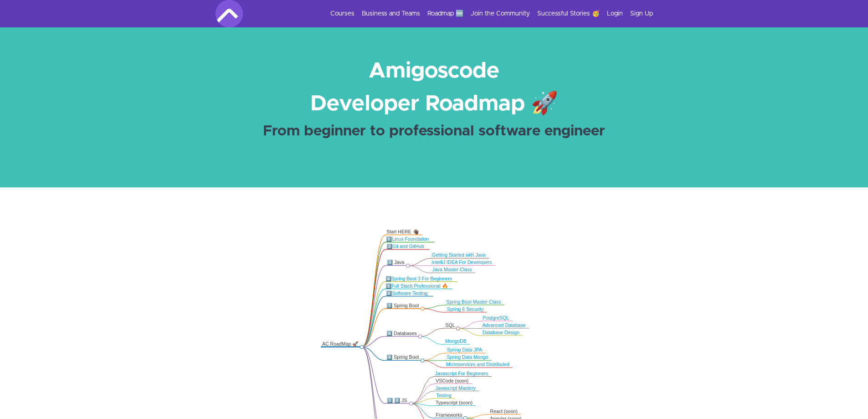 This screenshot has height=419, width=868. I want to click on a: MongoDB, so click(456, 341).